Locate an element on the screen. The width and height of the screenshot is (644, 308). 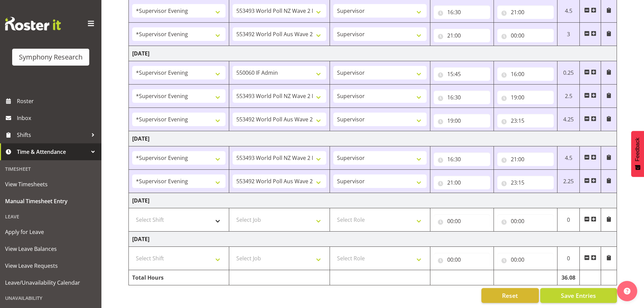
td: 2.5 is located at coordinates (569, 96).